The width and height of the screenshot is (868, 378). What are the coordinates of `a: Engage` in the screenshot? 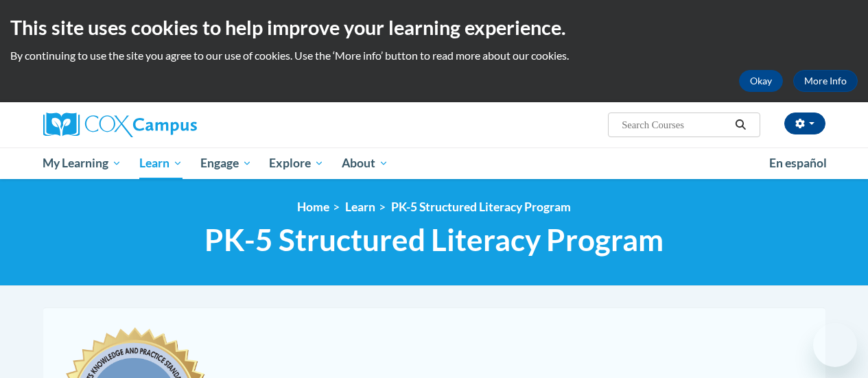 It's located at (226, 164).